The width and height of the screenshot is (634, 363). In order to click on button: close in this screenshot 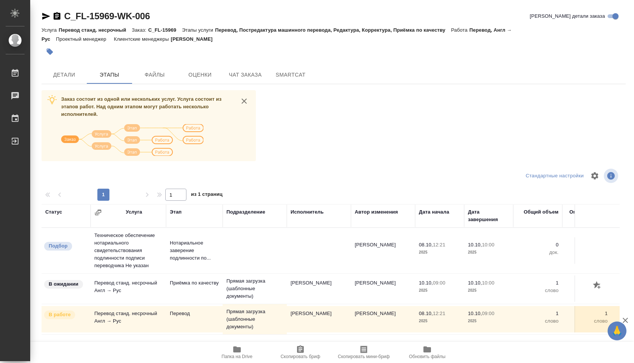, I will do `click(244, 101)`.